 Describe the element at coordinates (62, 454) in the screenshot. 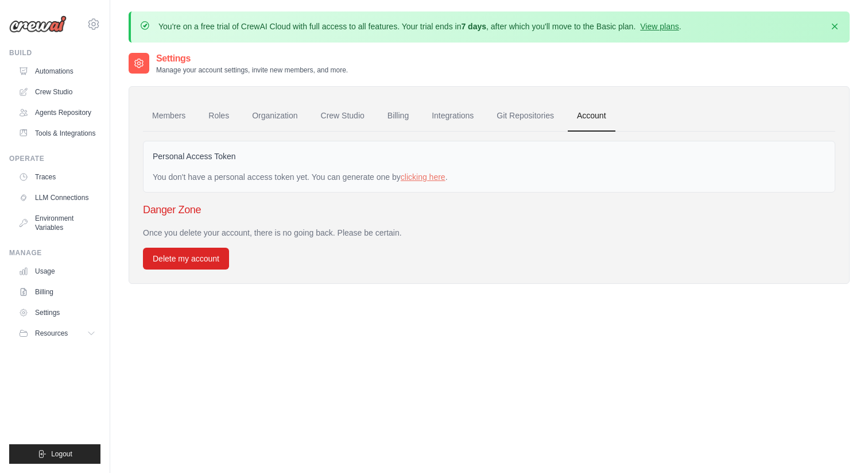

I see `span: Logout` at that location.